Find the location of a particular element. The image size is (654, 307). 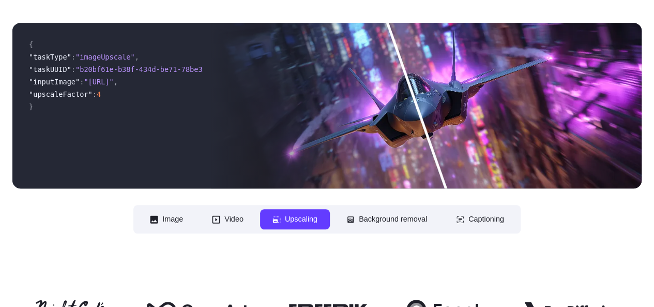

button: Upscaling is located at coordinates (295, 219).